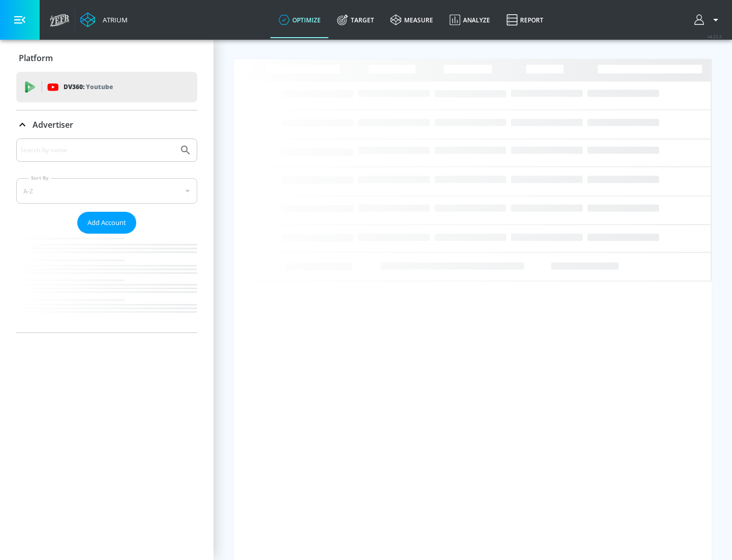 The height and width of the screenshot is (560, 732). Describe the element at coordinates (300, 20) in the screenshot. I see `a: optimize` at that location.